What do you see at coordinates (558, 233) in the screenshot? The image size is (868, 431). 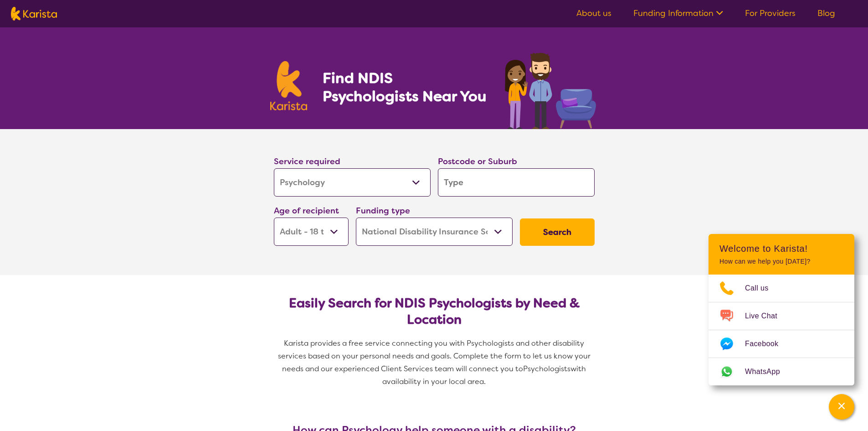 I see `button: Search` at bounding box center [558, 233].